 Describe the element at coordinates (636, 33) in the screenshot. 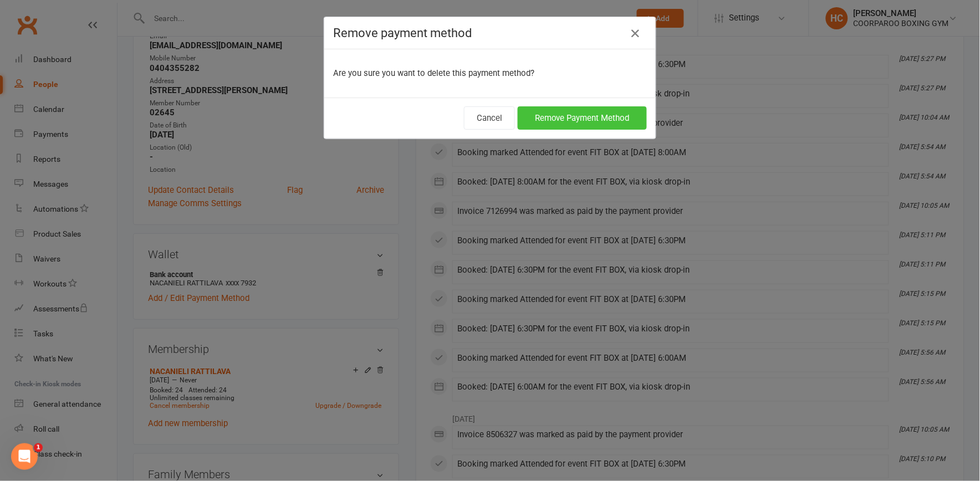

I see `button: Close` at that location.